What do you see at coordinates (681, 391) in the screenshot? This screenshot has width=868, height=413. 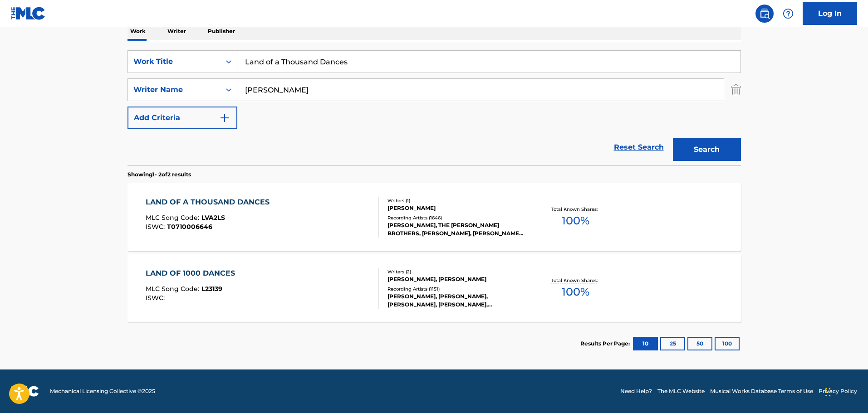 I see `a: The MLC Website` at bounding box center [681, 391].